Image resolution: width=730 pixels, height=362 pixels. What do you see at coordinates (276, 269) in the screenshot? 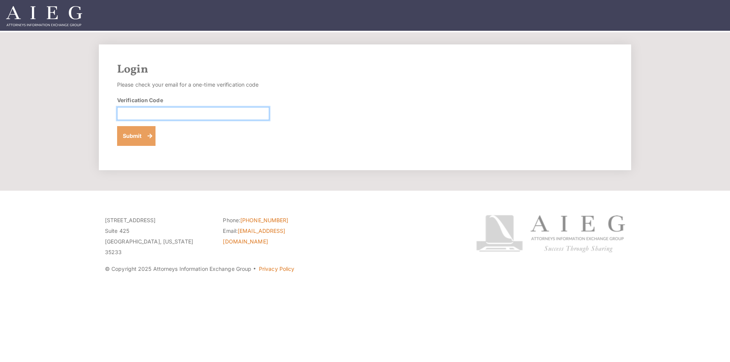
I see `p: © Copyright 2025 Attorneys Information Exchange Group` at bounding box center [276, 269].